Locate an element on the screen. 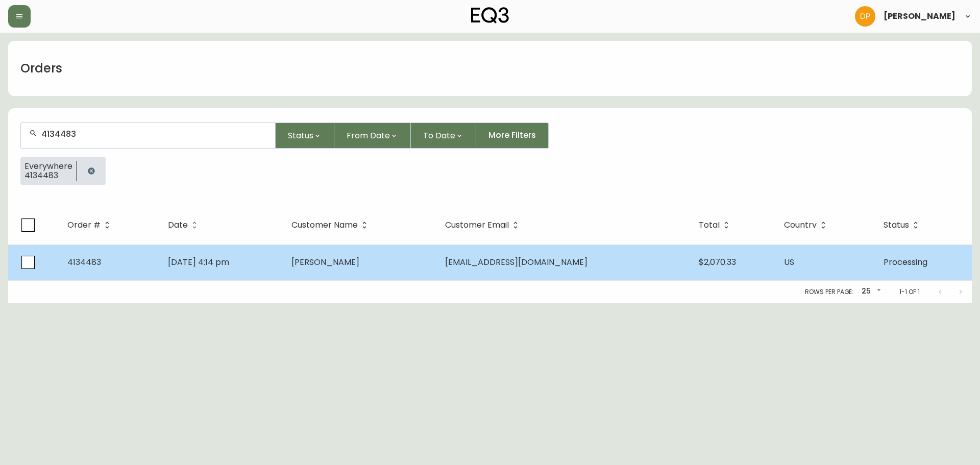  button: From Date is located at coordinates (373, 135).